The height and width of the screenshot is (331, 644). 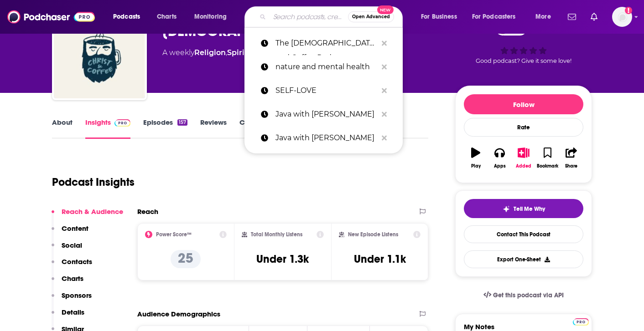 What do you see at coordinates (72, 245) in the screenshot?
I see `p: Social` at bounding box center [72, 245].